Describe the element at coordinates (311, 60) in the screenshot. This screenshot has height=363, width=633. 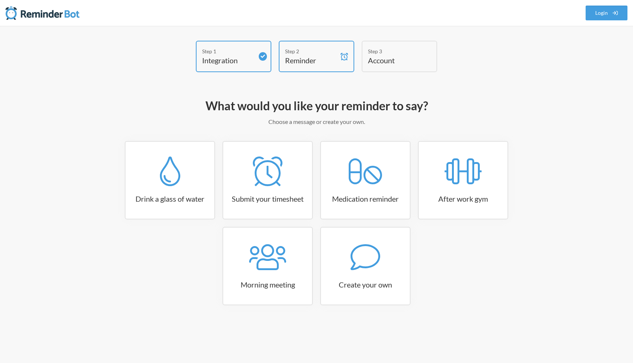
I see `h4: Reminder` at that location.